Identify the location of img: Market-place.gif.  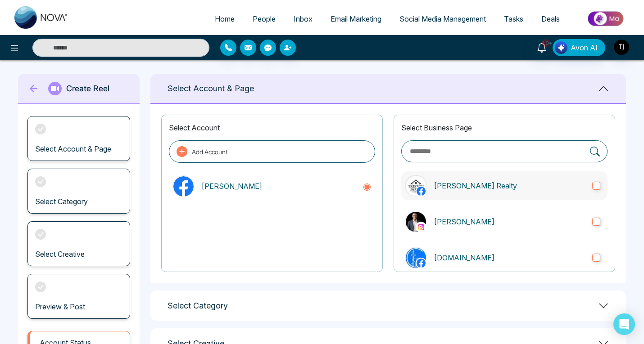
(606, 18).